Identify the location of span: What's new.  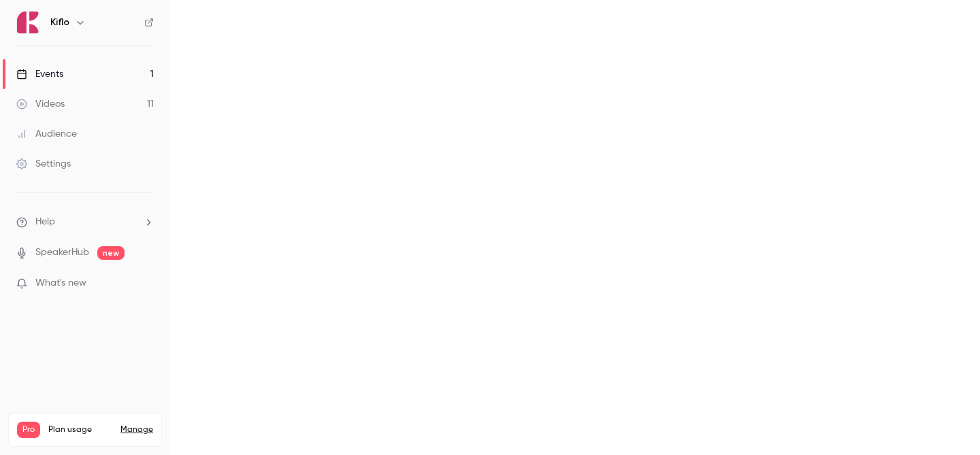
(61, 283).